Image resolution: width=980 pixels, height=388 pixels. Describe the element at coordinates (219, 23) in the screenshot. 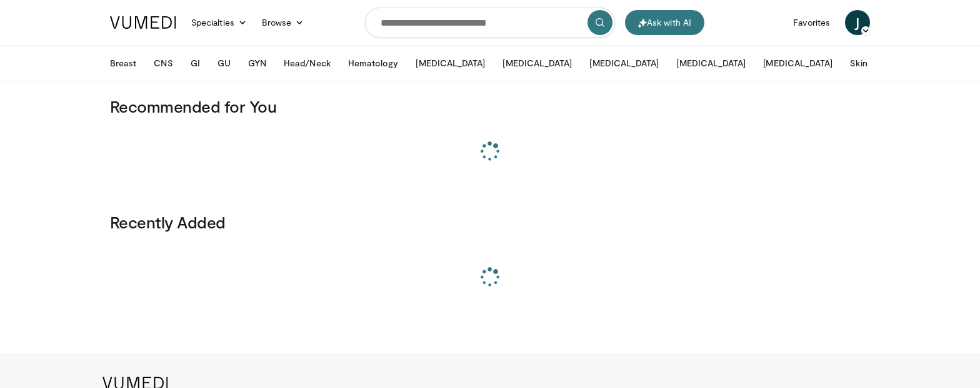

I see `a: Specialties` at that location.